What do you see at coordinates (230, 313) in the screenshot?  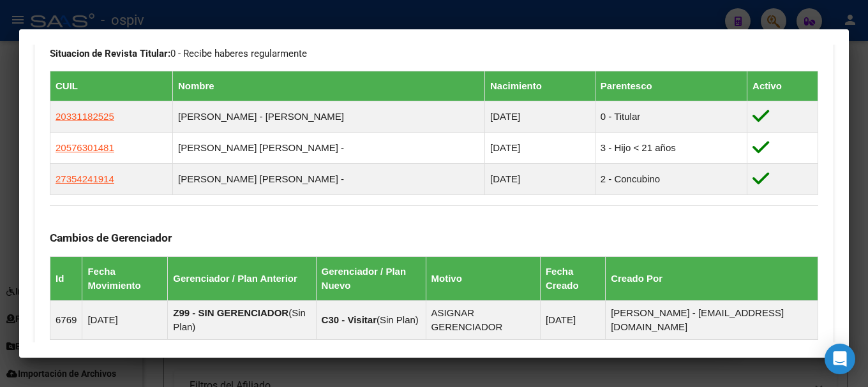 I see `strong: Z99 - SIN GERENCIADOR` at bounding box center [230, 313].